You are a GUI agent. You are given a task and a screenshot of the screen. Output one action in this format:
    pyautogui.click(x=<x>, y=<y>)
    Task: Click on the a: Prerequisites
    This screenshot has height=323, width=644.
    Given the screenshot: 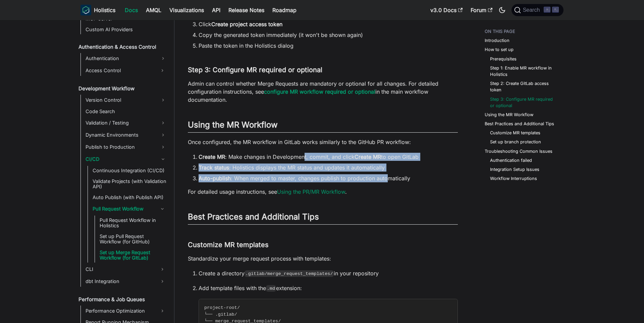 What is the action you would take?
    pyautogui.click(x=504, y=59)
    